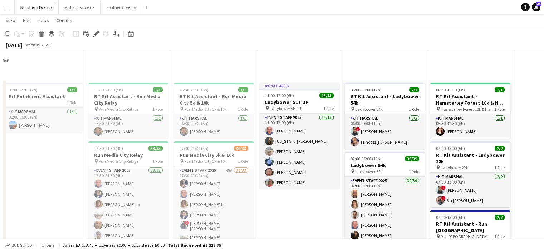 The height and width of the screenshot is (251, 544). Describe the element at coordinates (385, 116) in the screenshot. I see `app-job-card: 06:00-18:00 (12h)2/2RT Kit Assistant - Ladybower 54k Ladybower 54k1 RoleKit Marshal2/206:00-18:00...` at that location.